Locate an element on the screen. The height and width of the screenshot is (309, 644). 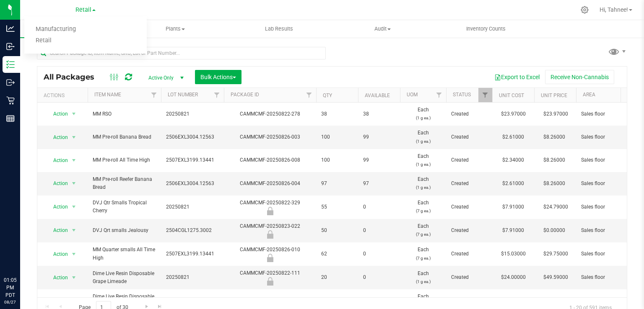
p: 01:05 PM PDT is located at coordinates (10, 288).